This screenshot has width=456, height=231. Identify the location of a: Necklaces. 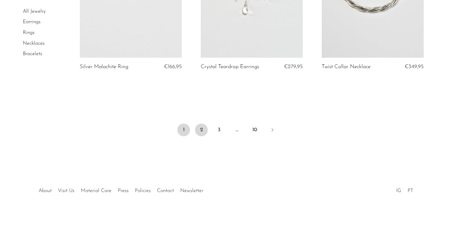
(34, 43).